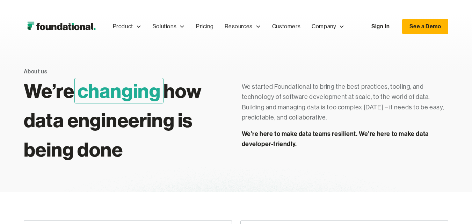 The width and height of the screenshot is (472, 224). What do you see at coordinates (205, 27) in the screenshot?
I see `a: Pricing` at bounding box center [205, 27].